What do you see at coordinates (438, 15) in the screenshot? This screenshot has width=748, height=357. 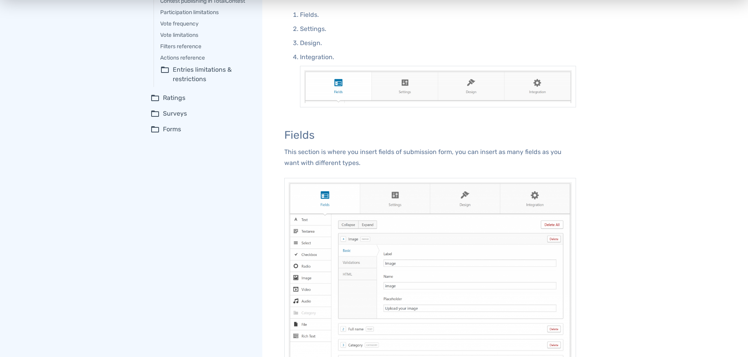 I see `p: Fields.` at bounding box center [438, 15].